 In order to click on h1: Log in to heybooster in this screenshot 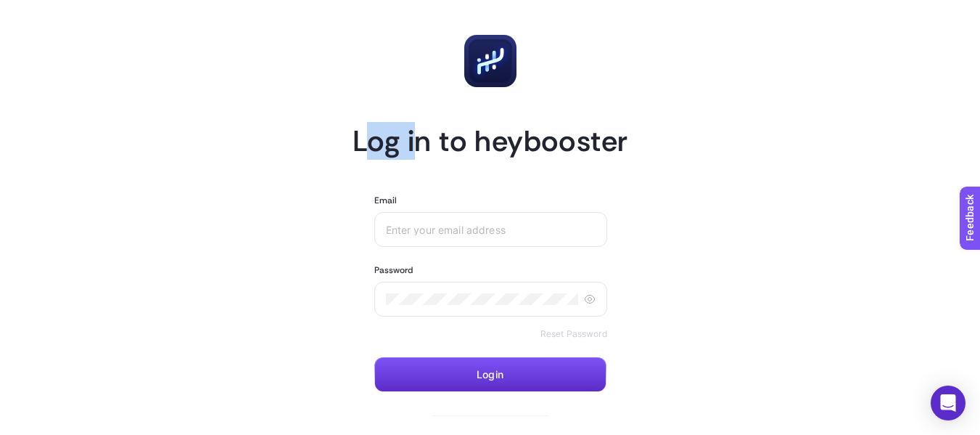, I will do `click(490, 141)`.